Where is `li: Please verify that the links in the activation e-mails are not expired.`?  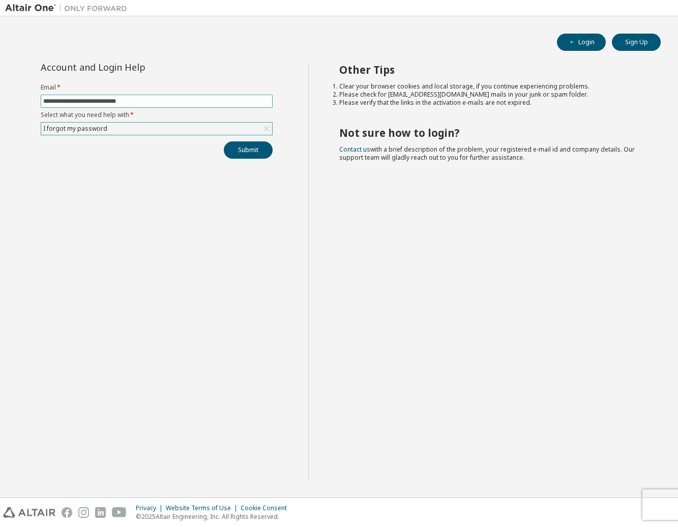 li: Please verify that the links in the activation e-mails are not expired. is located at coordinates (491, 103).